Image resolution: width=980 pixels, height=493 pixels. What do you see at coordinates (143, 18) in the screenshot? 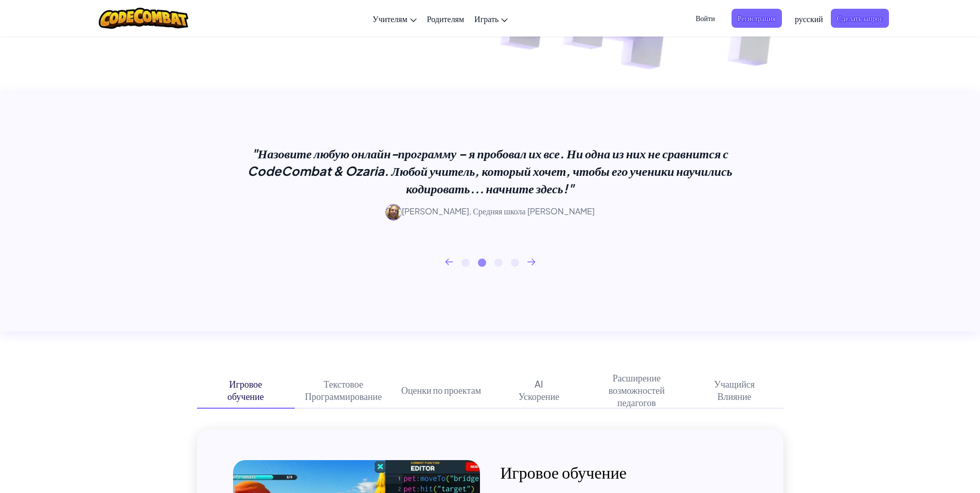
I see `img: CodeCombat logo` at bounding box center [143, 18].